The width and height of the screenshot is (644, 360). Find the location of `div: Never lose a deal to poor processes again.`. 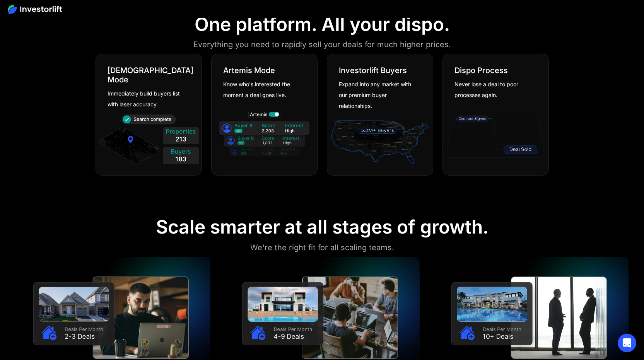

div: Never lose a deal to poor processes again. is located at coordinates (493, 89).